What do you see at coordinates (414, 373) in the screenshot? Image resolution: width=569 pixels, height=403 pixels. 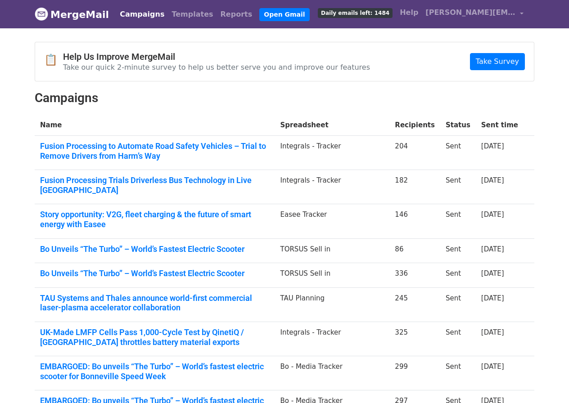 I see `td: 299` at bounding box center [414, 373].